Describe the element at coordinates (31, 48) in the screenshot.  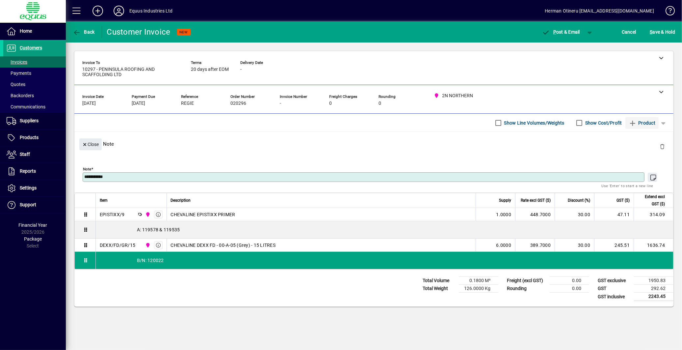
I see `span: Customers` at that location.